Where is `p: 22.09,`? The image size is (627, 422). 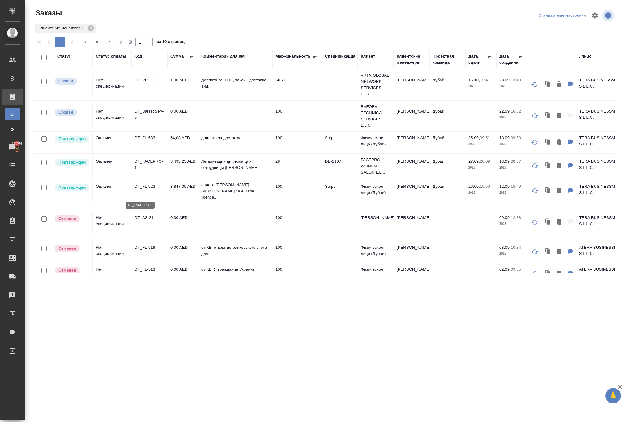
p: 22.09, is located at coordinates (505, 111).